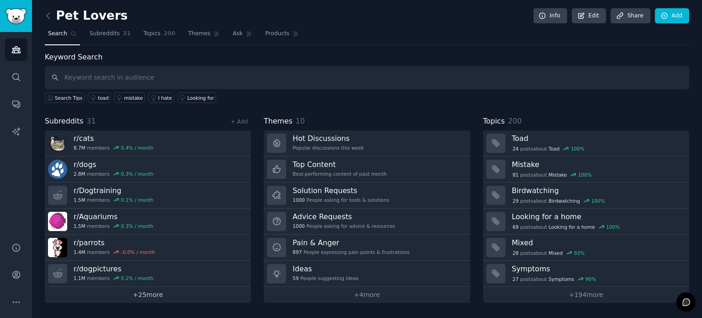 This screenshot has width=702, height=318. Describe the element at coordinates (586, 247) in the screenshot. I see `a: Mixed28postsaboutMixed93%` at that location.